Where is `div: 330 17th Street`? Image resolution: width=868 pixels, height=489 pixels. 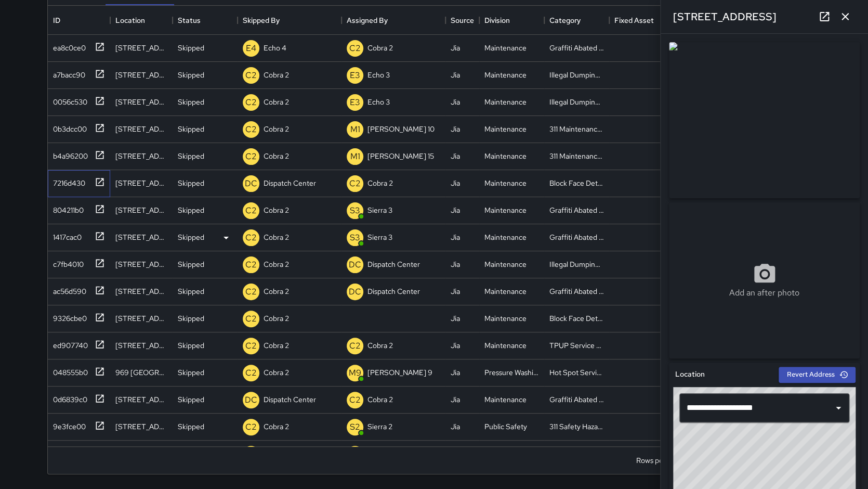
div: 330 17th Street is located at coordinates (141, 426).